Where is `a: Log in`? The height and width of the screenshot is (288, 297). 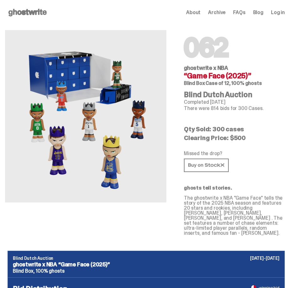
a: Log in is located at coordinates (278, 13).